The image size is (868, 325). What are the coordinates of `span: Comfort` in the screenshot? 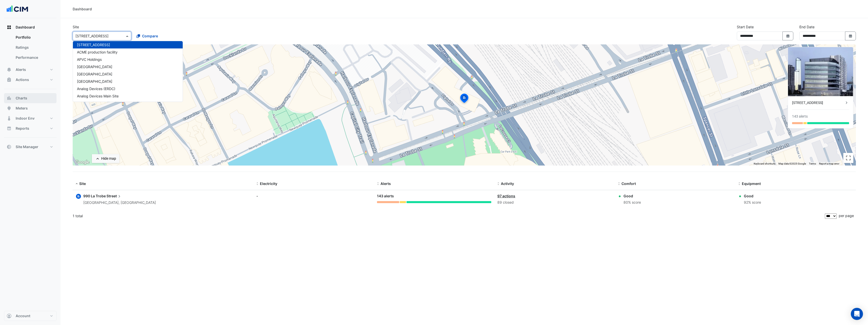 It's located at (629, 184).